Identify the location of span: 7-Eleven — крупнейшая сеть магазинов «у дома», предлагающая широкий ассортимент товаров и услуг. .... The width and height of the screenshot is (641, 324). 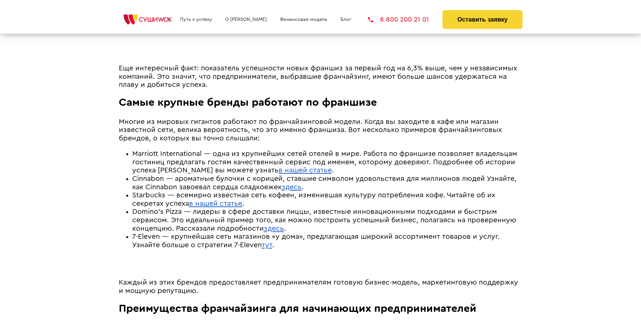
(316, 241).